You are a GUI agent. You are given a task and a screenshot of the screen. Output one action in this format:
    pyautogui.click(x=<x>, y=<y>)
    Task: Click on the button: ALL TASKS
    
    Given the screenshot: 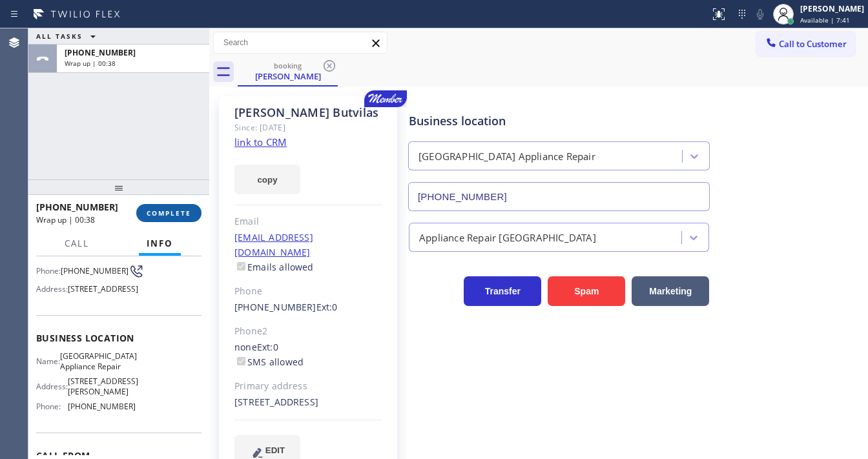 What is the action you would take?
    pyautogui.click(x=68, y=37)
    